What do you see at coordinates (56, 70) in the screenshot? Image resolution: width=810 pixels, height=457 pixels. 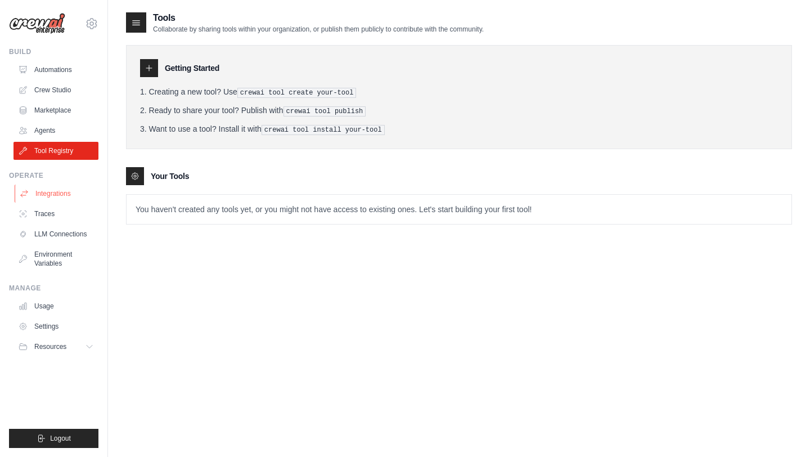 I see `a: Automations` at bounding box center [56, 70].